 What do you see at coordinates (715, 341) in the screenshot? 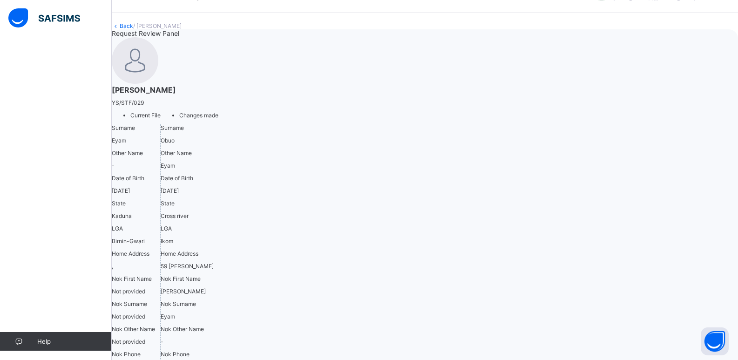
I see `button: Open asap` at bounding box center [715, 341].